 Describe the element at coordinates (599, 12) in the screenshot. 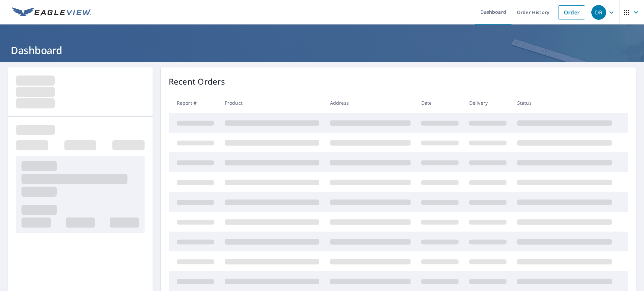

I see `div: DR` at that location.